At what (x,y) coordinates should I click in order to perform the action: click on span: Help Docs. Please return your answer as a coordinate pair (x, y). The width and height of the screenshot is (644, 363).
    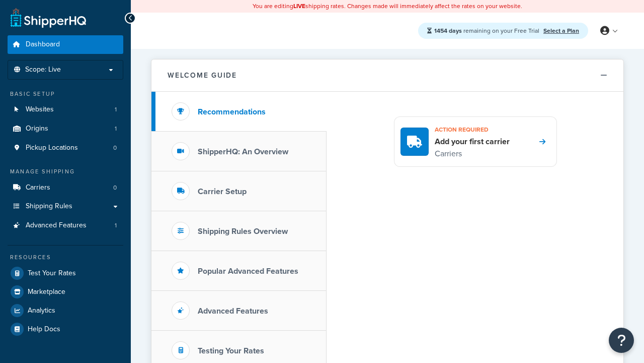
    Looking at the image, I should click on (44, 329).